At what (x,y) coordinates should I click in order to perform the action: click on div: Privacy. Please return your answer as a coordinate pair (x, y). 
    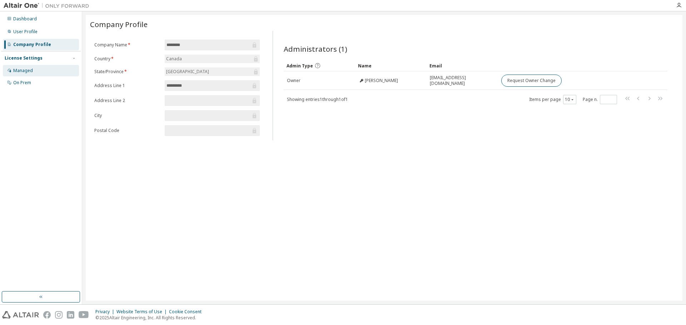
    Looking at the image, I should click on (106, 312).